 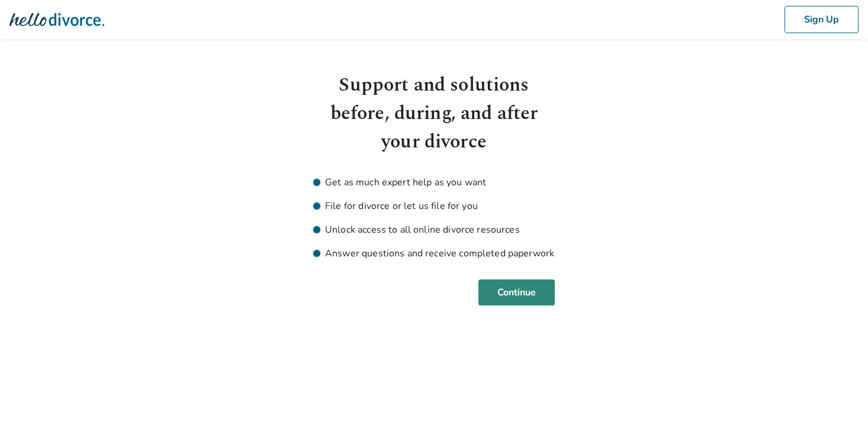 I want to click on li: Get as much expert help as you want, so click(x=434, y=182).